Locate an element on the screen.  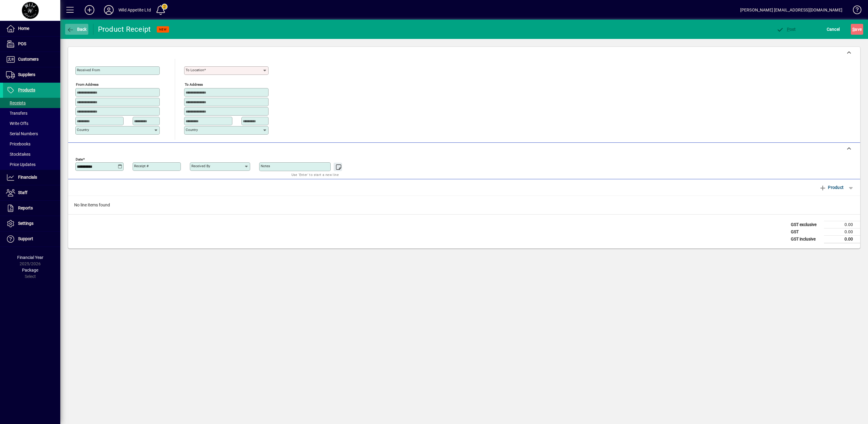
span: Cancel is located at coordinates (833, 29).